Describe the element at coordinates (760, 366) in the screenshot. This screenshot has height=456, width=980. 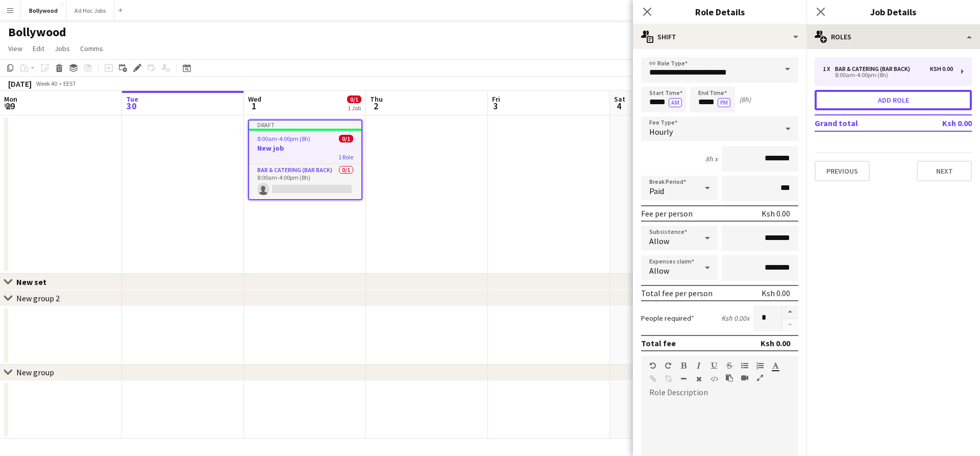
I see `button: Ordered List` at that location.